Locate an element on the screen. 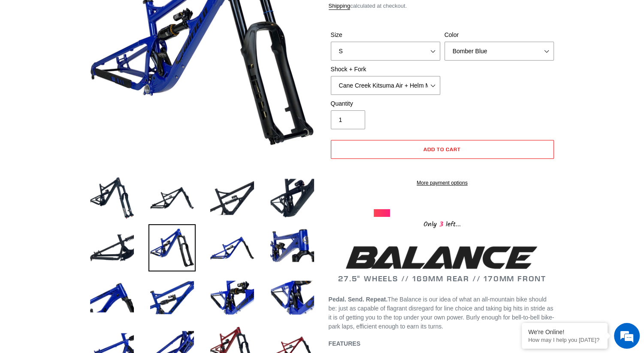 The image size is (644, 353). p: The Balance is our idea of what an all-mountain bike should be: just as capable of flagrant disre... is located at coordinates (442, 313).